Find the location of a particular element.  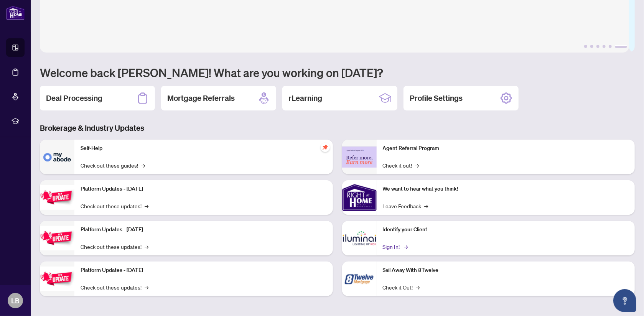

button: 6 is located at coordinates (621, 46).